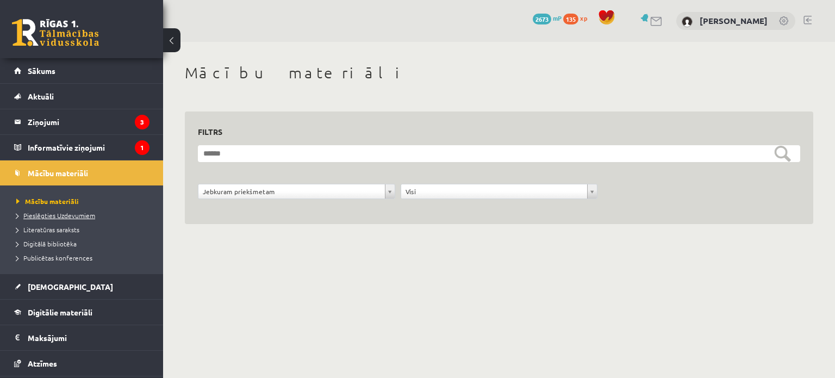 The height and width of the screenshot is (378, 835). I want to click on a: Sākums, so click(82, 71).